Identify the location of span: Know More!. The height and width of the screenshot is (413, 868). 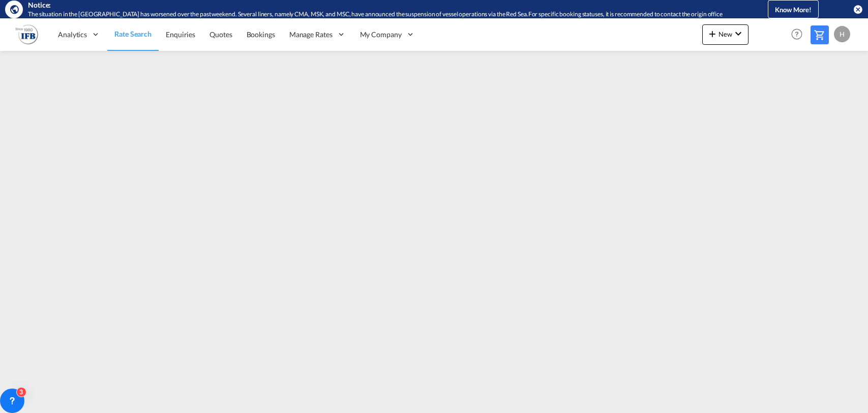
(794, 10).